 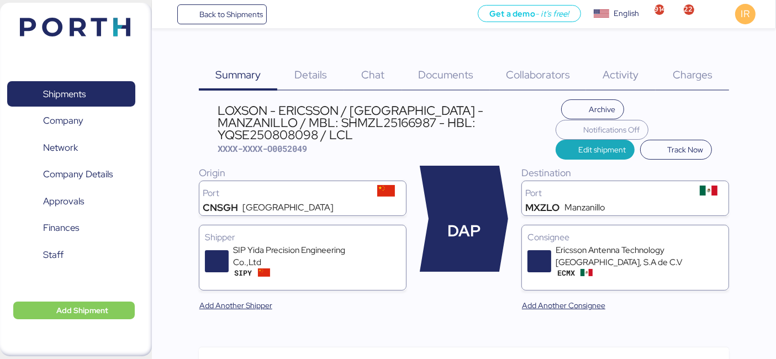 I want to click on span: Chat, so click(x=373, y=75).